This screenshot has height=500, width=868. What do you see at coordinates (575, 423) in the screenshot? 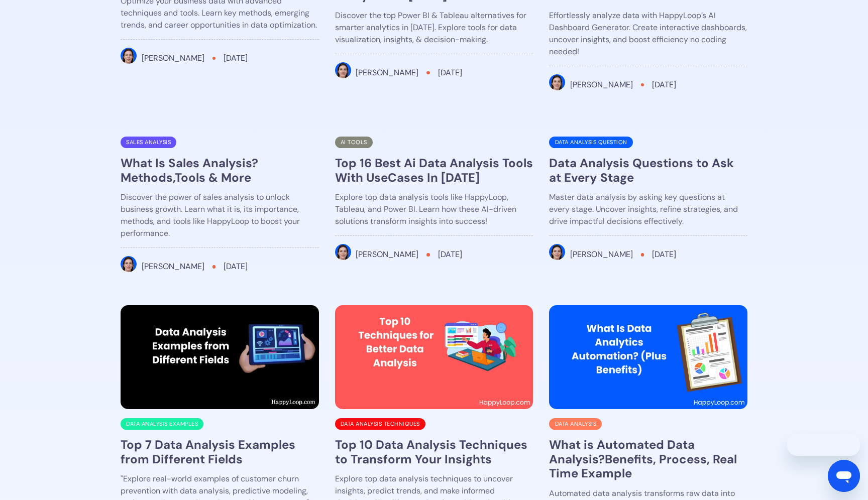
I see `div: Data Analysis` at bounding box center [575, 423].